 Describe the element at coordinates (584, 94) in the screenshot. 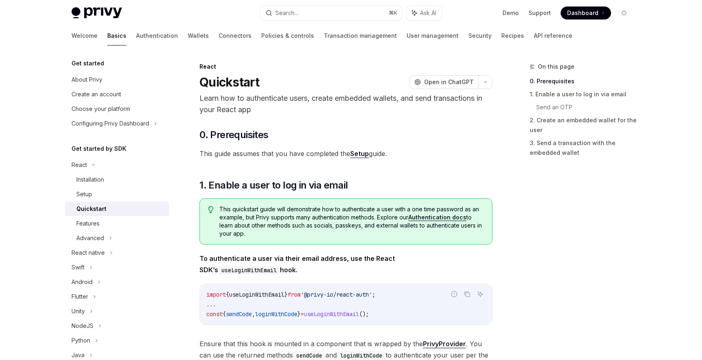

I see `a: 1. Enable a user to log in via email` at that location.